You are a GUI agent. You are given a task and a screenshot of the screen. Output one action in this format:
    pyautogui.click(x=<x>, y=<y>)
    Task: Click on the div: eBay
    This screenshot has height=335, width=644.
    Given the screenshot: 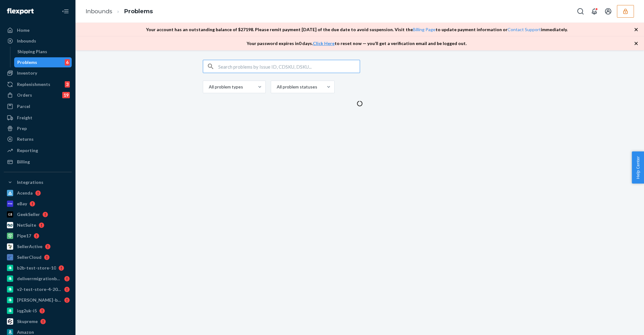 What is the action you would take?
    pyautogui.click(x=22, y=204)
    